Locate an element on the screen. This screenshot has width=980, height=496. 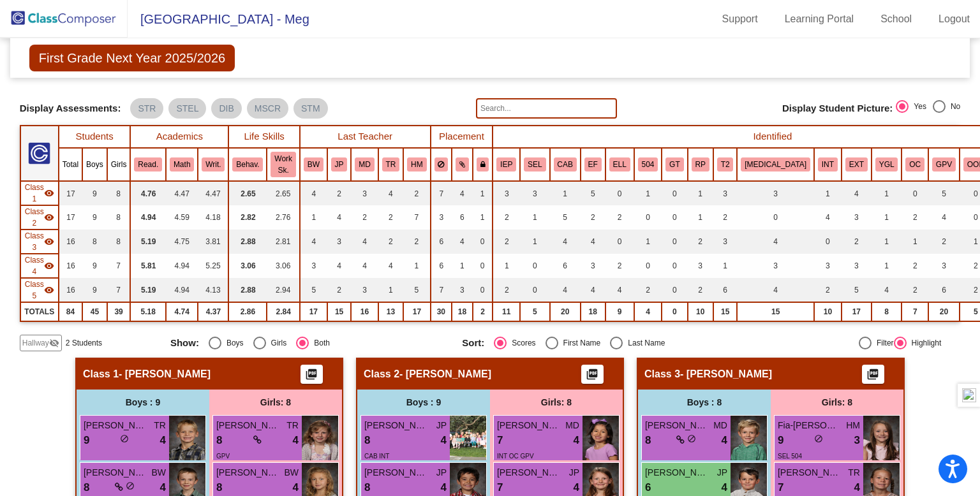
mat-chip: MSCR is located at coordinates (267, 109).